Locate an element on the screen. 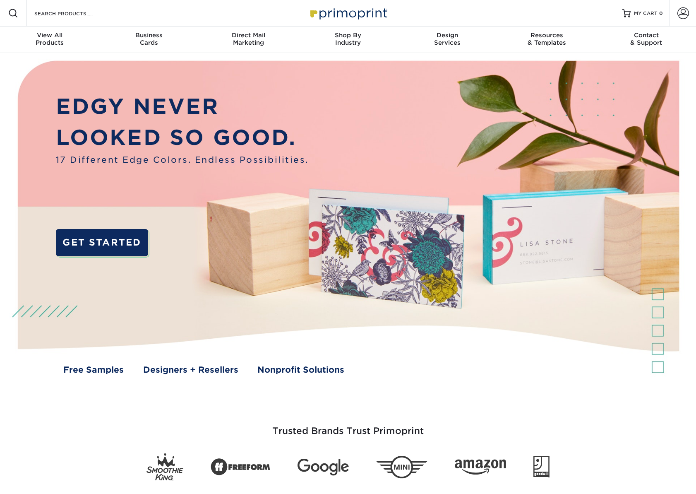 This screenshot has height=494, width=696. a: Free Samples is located at coordinates (94, 370).